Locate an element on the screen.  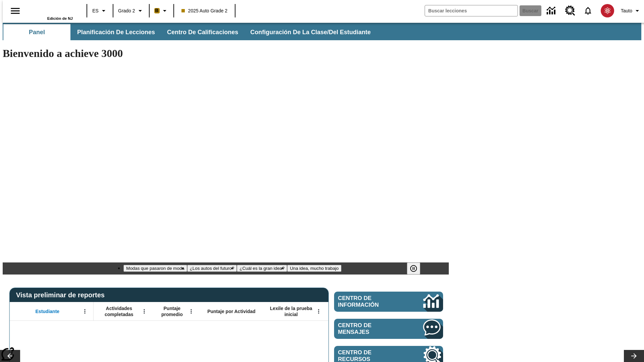
span: Centro de mensajes is located at coordinates (371, 329).